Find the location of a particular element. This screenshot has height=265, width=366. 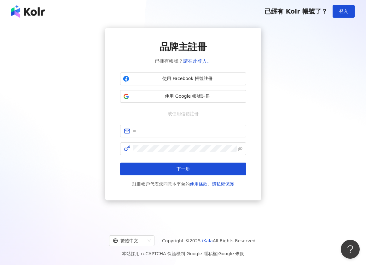

span: 品牌主註冊 is located at coordinates (183, 47).